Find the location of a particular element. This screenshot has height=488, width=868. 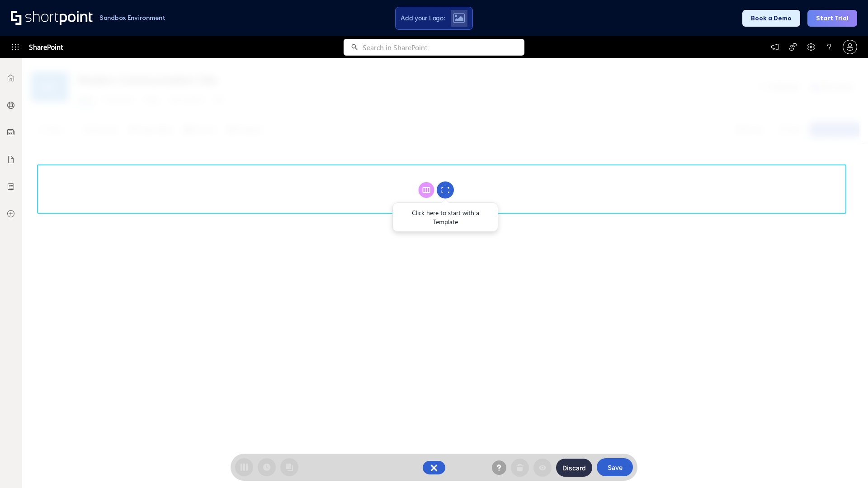

button: Book a Demo is located at coordinates (771, 18).